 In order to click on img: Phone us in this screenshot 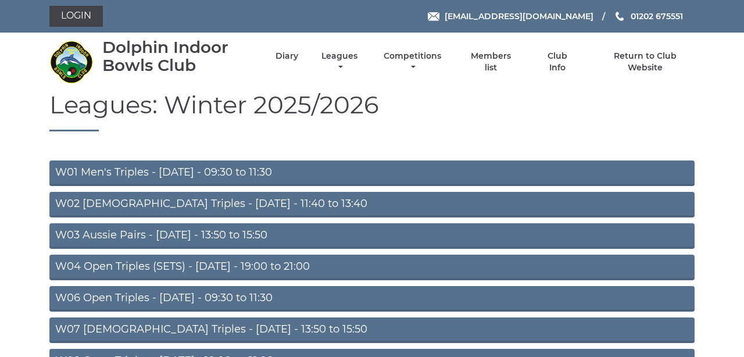, I will do `click(620, 16)`.